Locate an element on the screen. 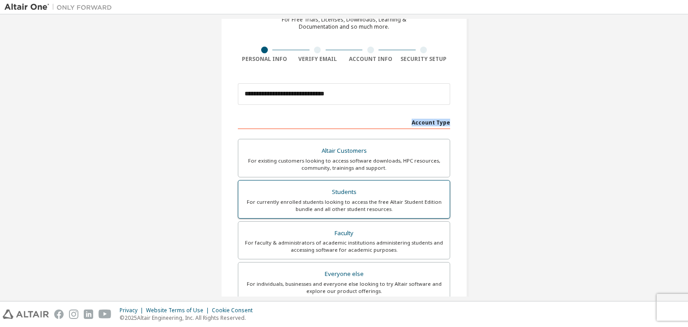 Image resolution: width=688 pixels, height=327 pixels. img: altair_logo.svg is located at coordinates (26, 314).